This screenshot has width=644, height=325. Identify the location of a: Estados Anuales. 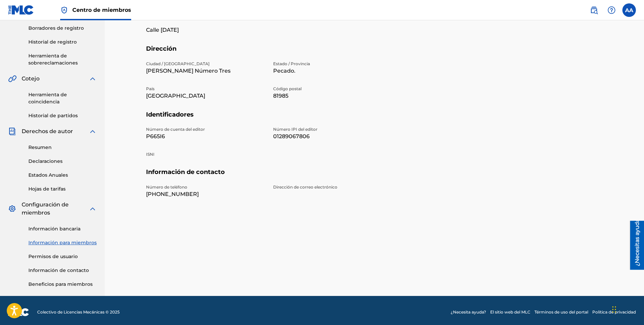
(62, 175).